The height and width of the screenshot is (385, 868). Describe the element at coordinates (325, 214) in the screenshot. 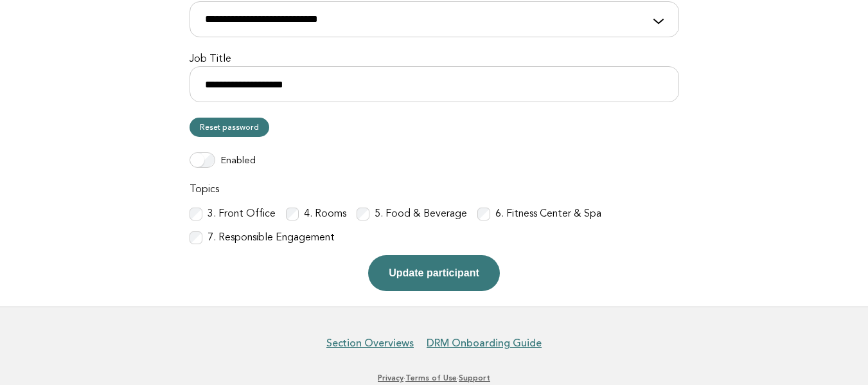

I see `label: 4. Rooms` at that location.